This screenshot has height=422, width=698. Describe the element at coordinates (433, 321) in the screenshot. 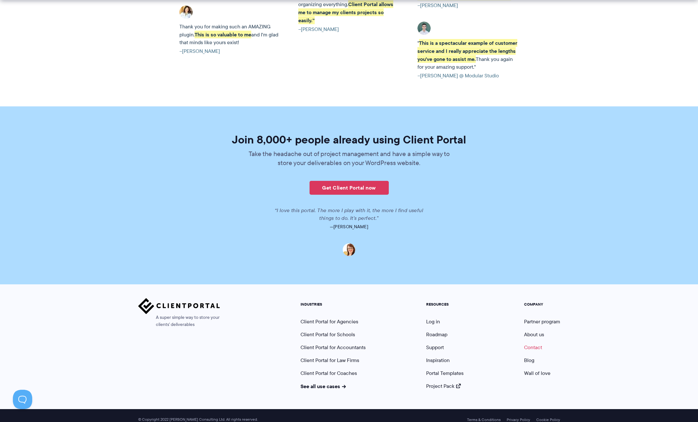

I see `a: Log in` at that location.